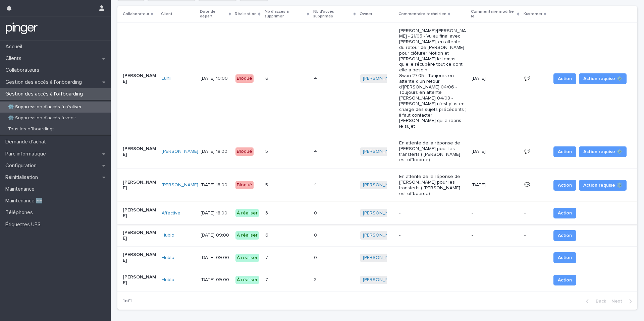 The height and width of the screenshot is (321, 644). I want to click on p: Configuration, so click(22, 166).